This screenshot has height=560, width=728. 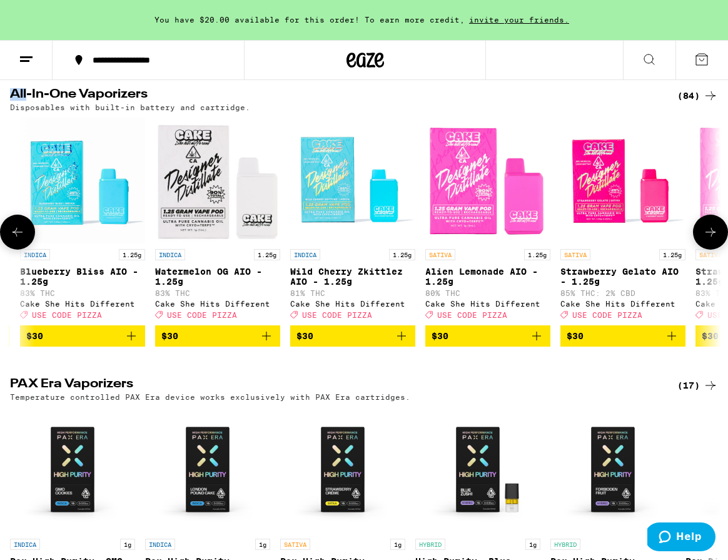 What do you see at coordinates (623, 222) in the screenshot?
I see `a: Open page for Strawberry Gelato AIO - 1.25g from Cake She Hits Different` at bounding box center [623, 222].